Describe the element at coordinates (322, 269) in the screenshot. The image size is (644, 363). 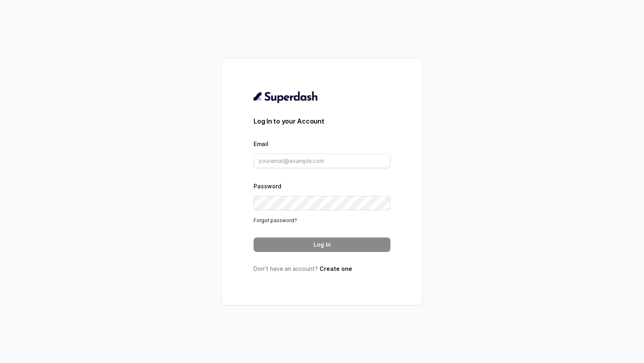
I see `p: Don’t have an account?` at that location.